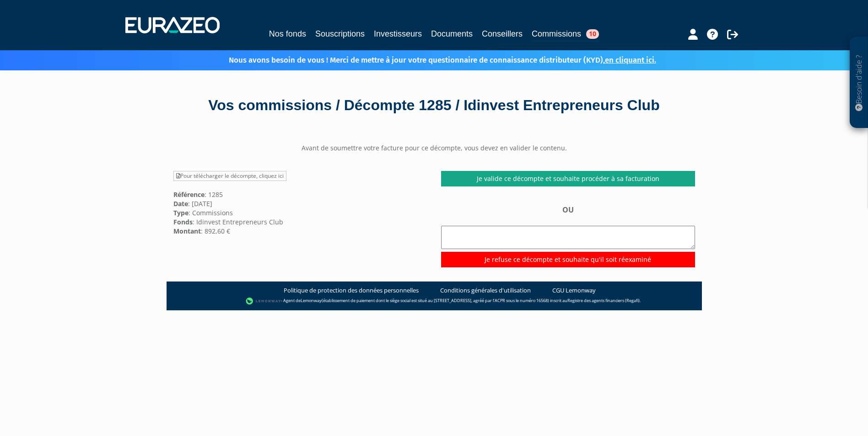 This screenshot has width=868, height=436. What do you see at coordinates (565, 35) in the screenshot?
I see `a: Commissions10` at bounding box center [565, 35].